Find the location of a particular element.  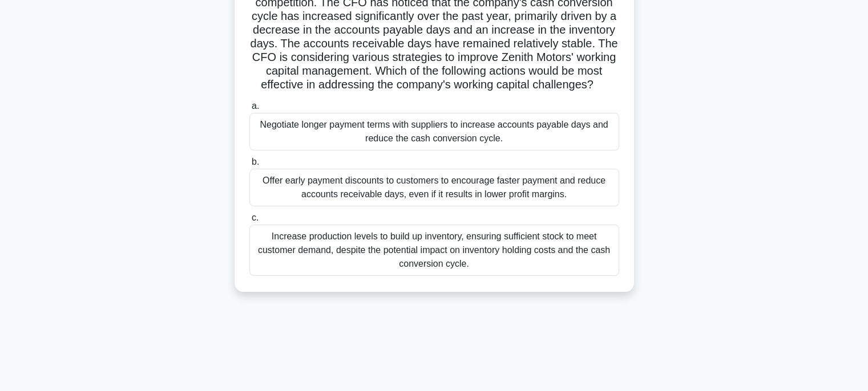

div: Increase production levels to build up inventory, ensuring sufficient stock to meet customer dema... is located at coordinates (434, 250).